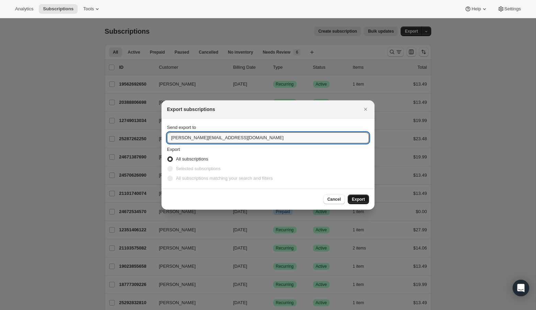 The height and width of the screenshot is (310, 536). Describe the element at coordinates (92, 9) in the screenshot. I see `button: Tools` at that location.